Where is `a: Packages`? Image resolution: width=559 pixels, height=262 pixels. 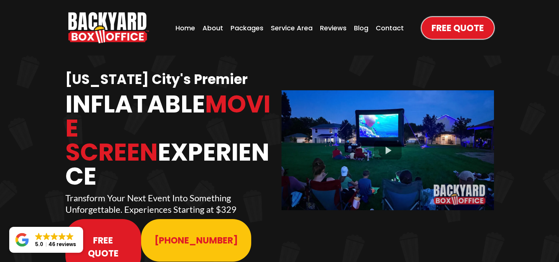
a: Packages is located at coordinates (247, 28).